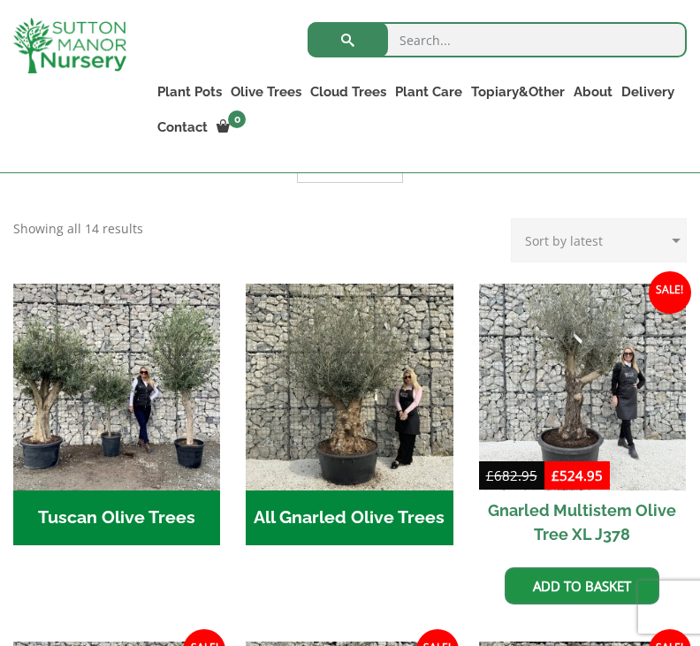 The image size is (700, 646). Describe the element at coordinates (577, 475) in the screenshot. I see `bdi: 524.95` at that location.